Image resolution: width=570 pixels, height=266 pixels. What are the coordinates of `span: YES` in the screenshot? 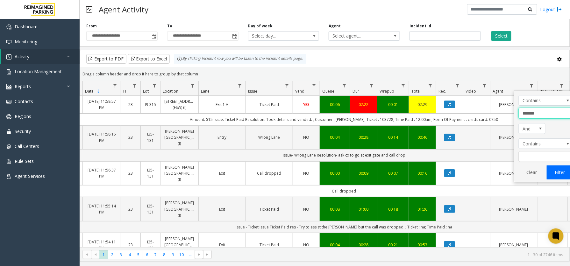 It's located at (306, 104).